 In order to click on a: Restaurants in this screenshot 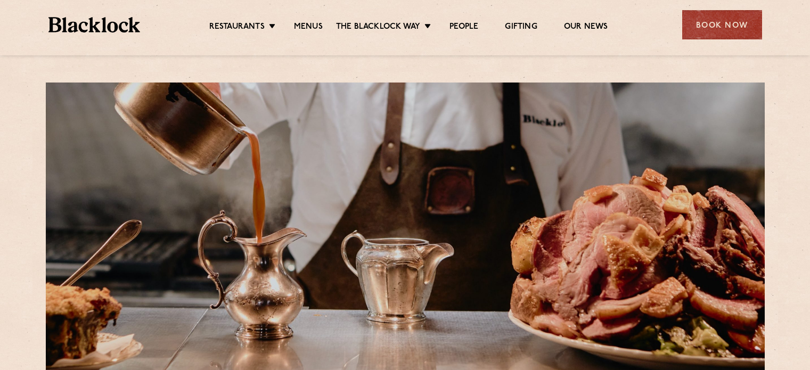, I will do `click(237, 28)`.